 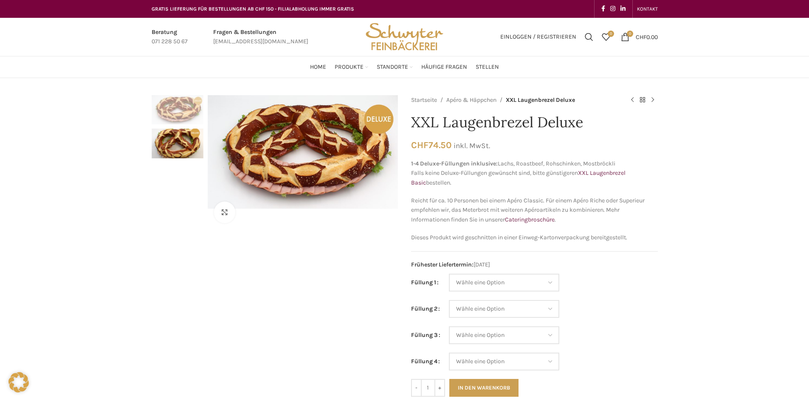 What do you see at coordinates (613, 9) in the screenshot?
I see `a: Instagram social link` at bounding box center [613, 9].